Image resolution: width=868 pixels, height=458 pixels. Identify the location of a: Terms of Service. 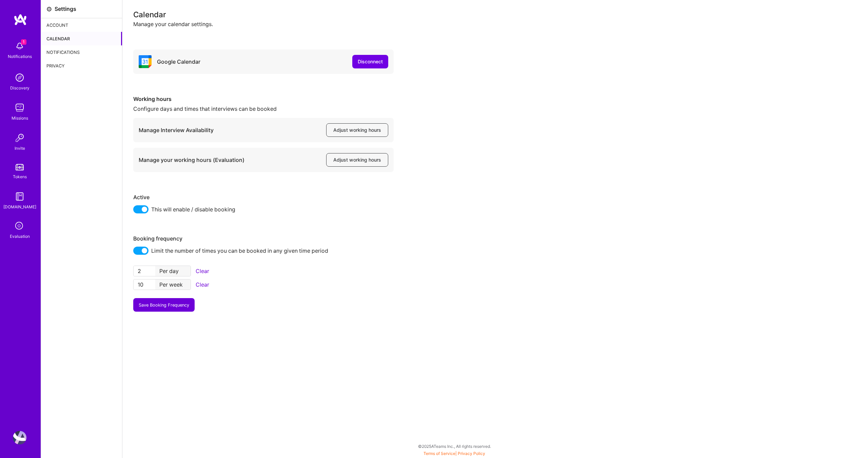
(439, 454).